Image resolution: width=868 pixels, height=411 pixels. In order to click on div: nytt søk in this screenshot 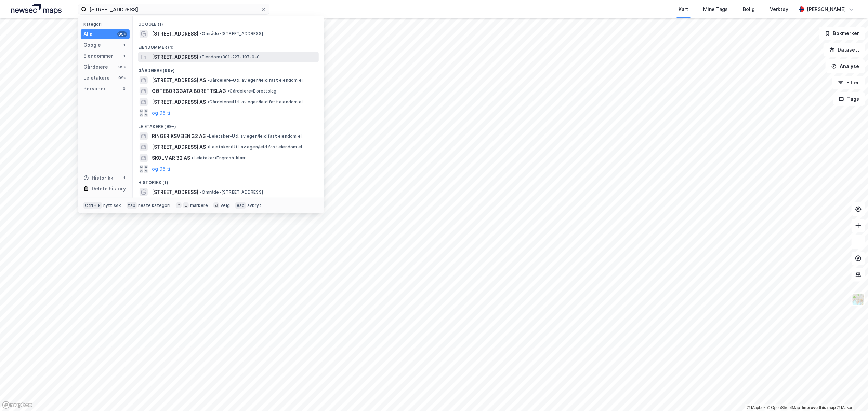, I will do `click(112, 206)`.